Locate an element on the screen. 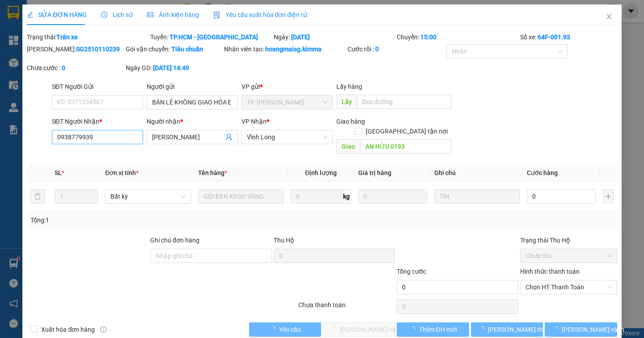  button: Yêu cầu is located at coordinates (285, 330).